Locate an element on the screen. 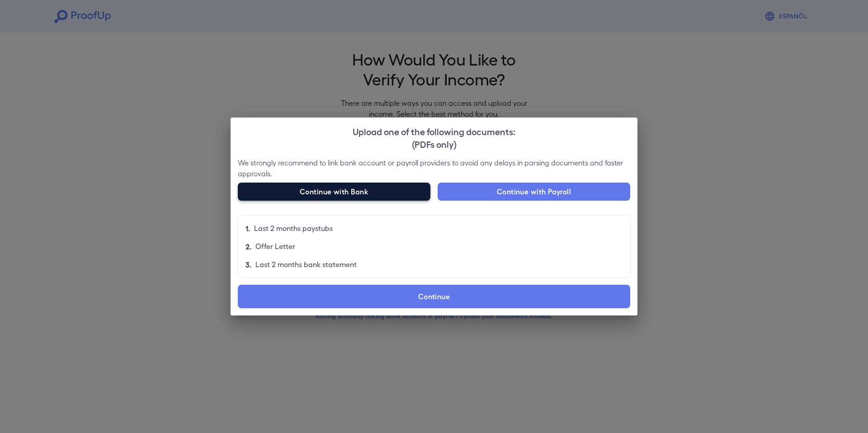 The height and width of the screenshot is (433, 868). p: Last 2 months paystubs is located at coordinates (293, 228).